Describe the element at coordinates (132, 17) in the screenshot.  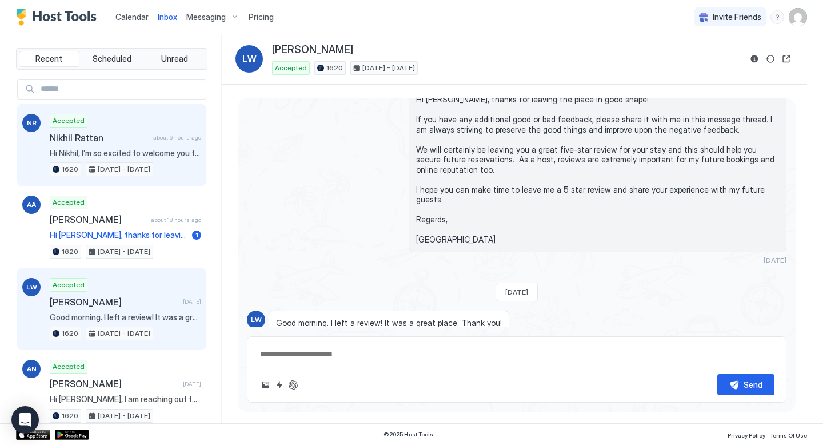
I see `span: Calendar` at that location.